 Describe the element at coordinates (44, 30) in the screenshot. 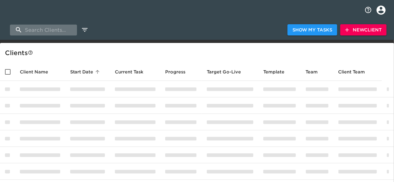

I see `input: search` at that location.